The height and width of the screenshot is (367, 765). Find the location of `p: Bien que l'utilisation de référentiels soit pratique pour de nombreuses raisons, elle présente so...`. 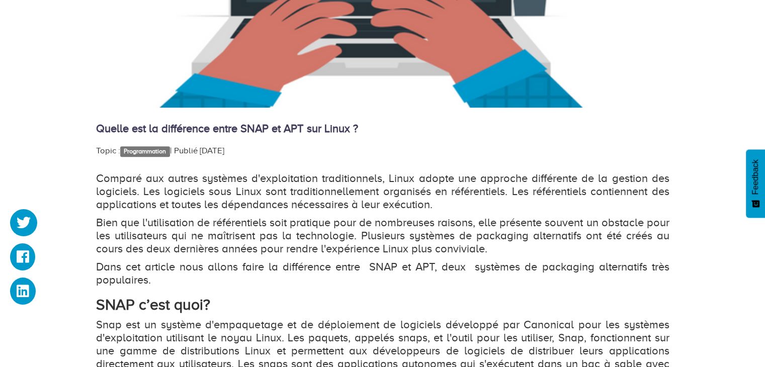

p: Bien que l'utilisation de référentiels soit pratique pour de nombreuses raisons, elle présente so... is located at coordinates (383, 236).